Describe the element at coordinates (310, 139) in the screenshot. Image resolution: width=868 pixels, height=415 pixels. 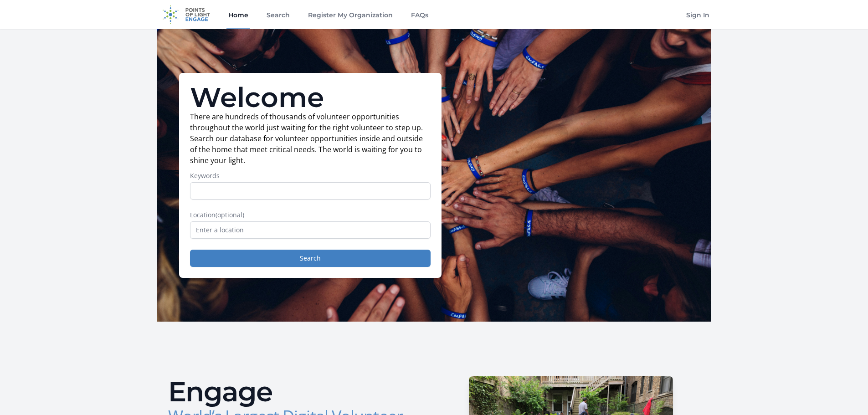
I see `p: There are hundreds of thousands of volunteer opportunities throughout the world just waiting for ...` at that location.